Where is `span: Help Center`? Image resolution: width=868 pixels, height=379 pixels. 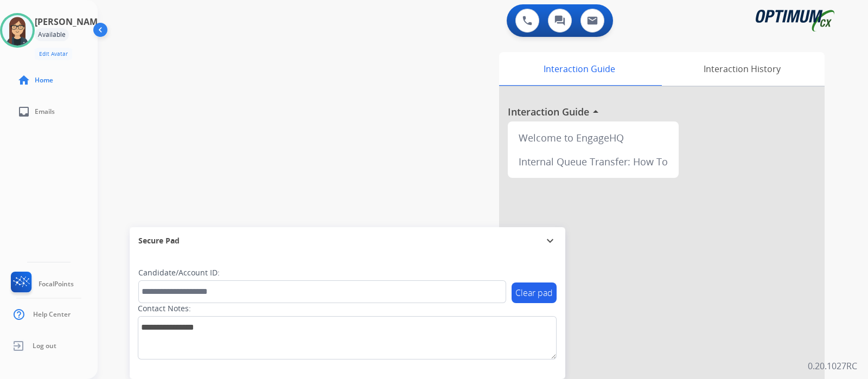 span: Help Center is located at coordinates (52, 315).